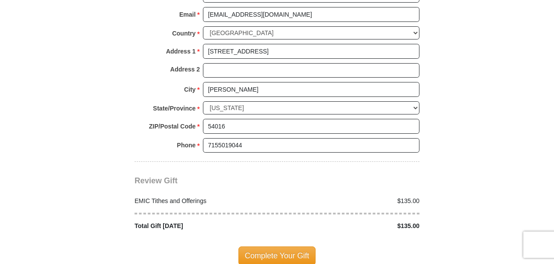  Describe the element at coordinates (187, 14) in the screenshot. I see `strong: Email` at that location.